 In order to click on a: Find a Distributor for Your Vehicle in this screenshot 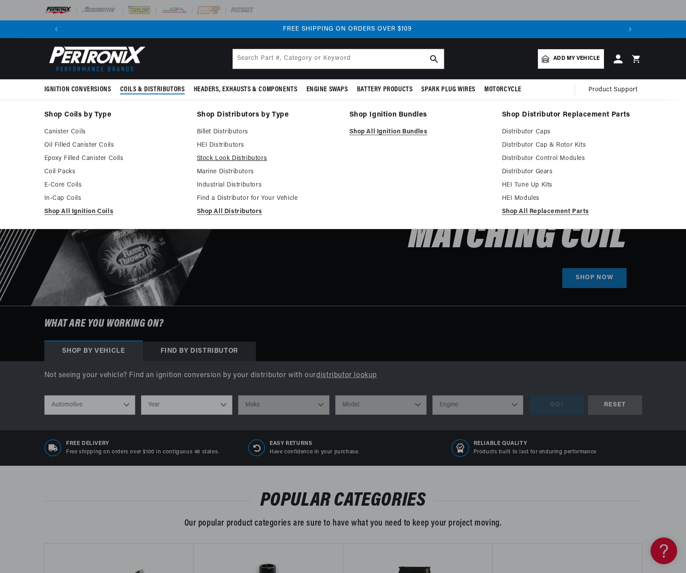, I will do `click(267, 199)`.